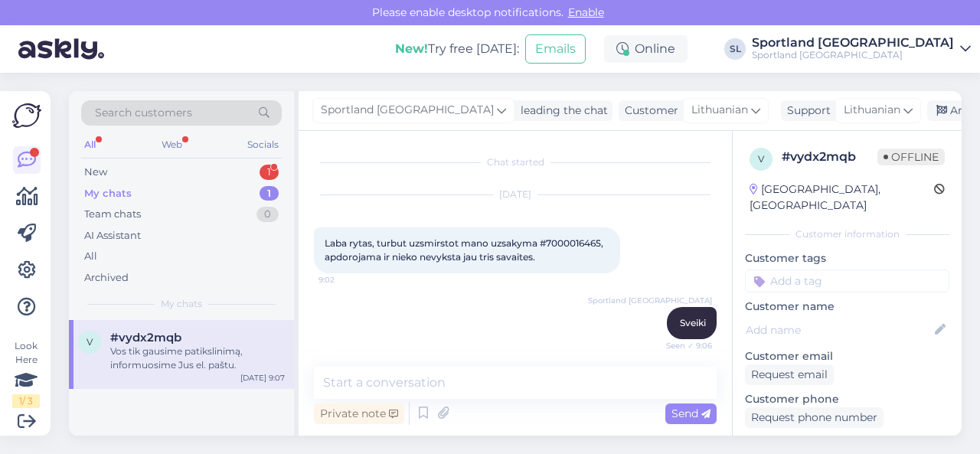 The width and height of the screenshot is (980, 454). What do you see at coordinates (814, 417) in the screenshot?
I see `div: Request phone number` at bounding box center [814, 417].